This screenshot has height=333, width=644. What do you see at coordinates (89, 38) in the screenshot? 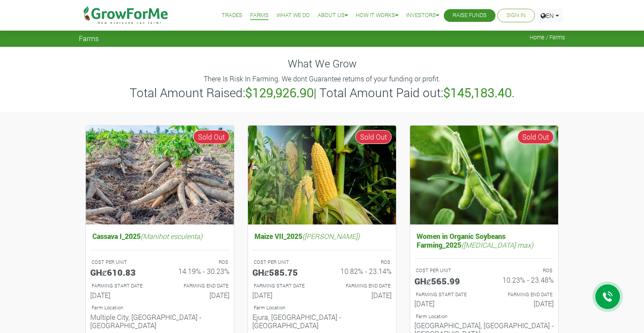
I see `span: Farms` at bounding box center [89, 38].